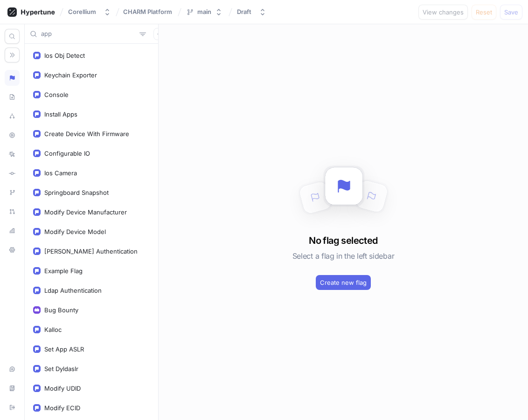 The image size is (528, 420). What do you see at coordinates (12, 388) in the screenshot?
I see `div: Documentation` at bounding box center [12, 388].